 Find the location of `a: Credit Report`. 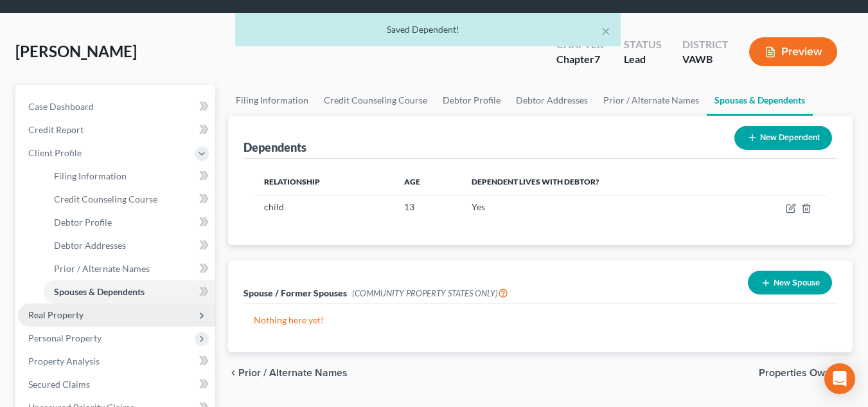

a: Credit Report is located at coordinates (116, 130).